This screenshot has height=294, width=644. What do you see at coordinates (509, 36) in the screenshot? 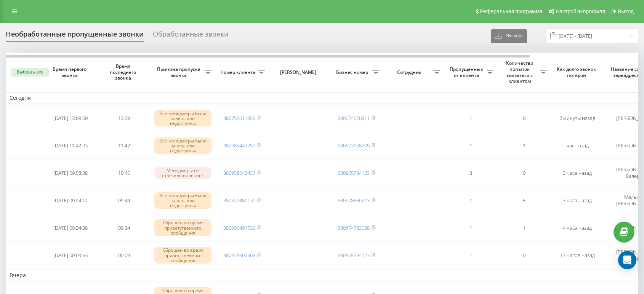
I see `button: Экспорт` at bounding box center [509, 36].